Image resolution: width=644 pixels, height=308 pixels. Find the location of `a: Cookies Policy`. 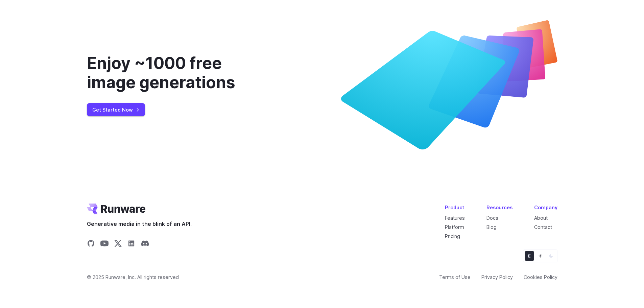

a: Cookies Policy is located at coordinates (541, 277).